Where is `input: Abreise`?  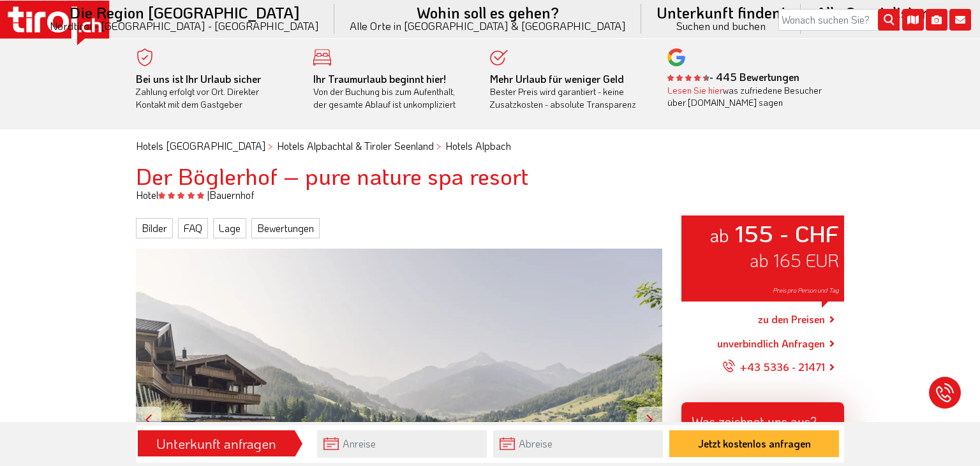
input: Abreise is located at coordinates (578, 443).